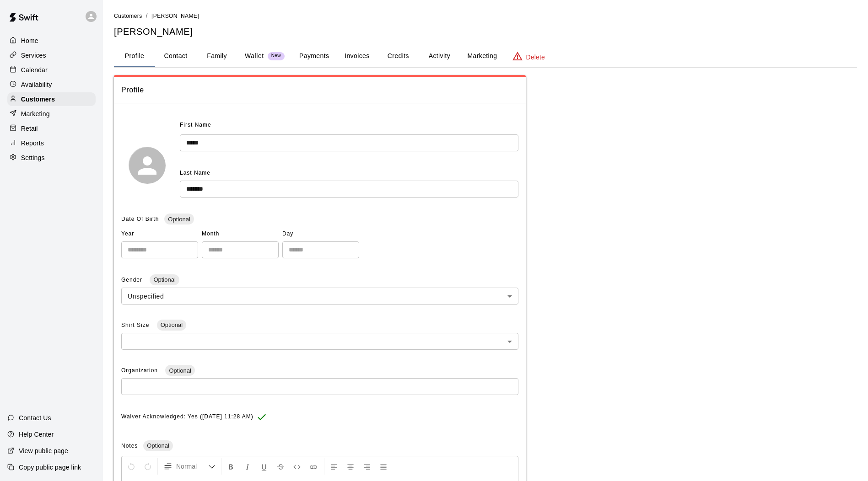 The height and width of the screenshot is (481, 868). I want to click on button: Family, so click(217, 56).